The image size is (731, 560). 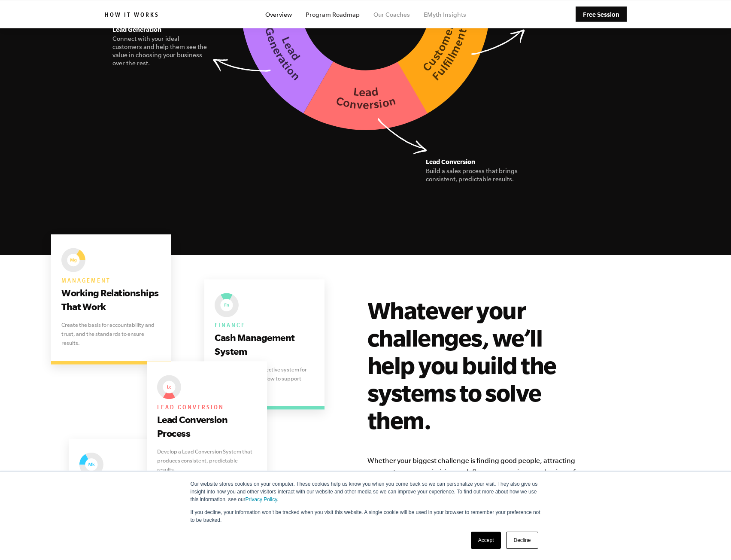 What do you see at coordinates (111, 334) in the screenshot?
I see `p: Create the basis for accountability and trust, and the standards to ensure results.` at bounding box center [111, 334].